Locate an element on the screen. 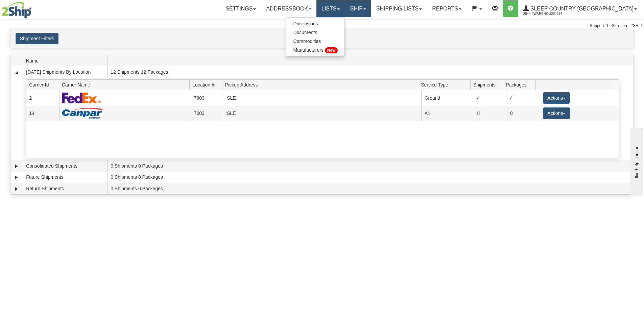  span: 2044 / Warehouse 914 is located at coordinates (549, 14).